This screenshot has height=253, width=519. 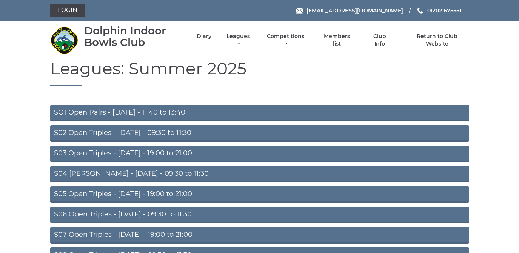 What do you see at coordinates (299, 11) in the screenshot?
I see `img: Email` at bounding box center [299, 11].